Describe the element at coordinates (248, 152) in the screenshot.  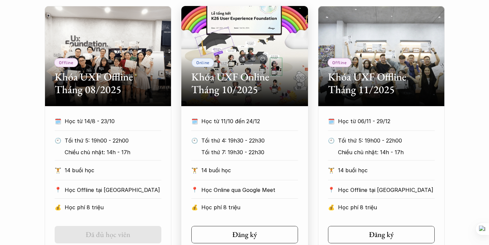
I see `p: Tối thứ 7: 19h30 - 22h30` at that location.